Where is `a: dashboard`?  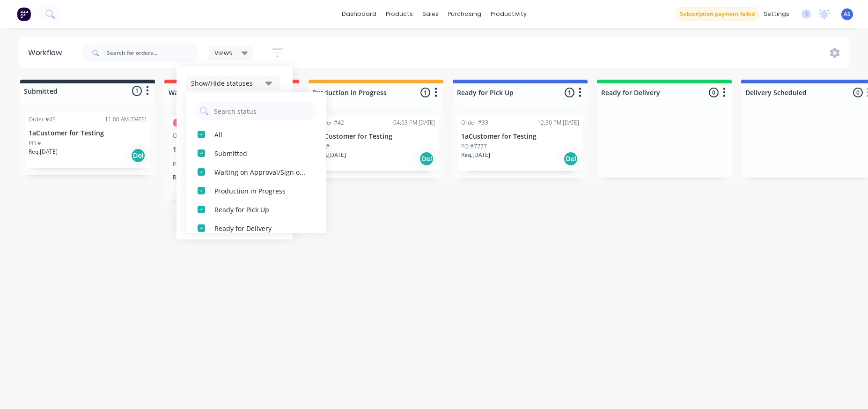
a: dashboard is located at coordinates (359, 14).